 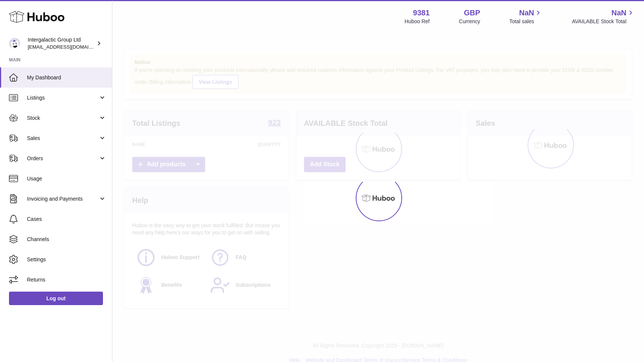 What do you see at coordinates (526, 21) in the screenshot?
I see `span: Total sales` at bounding box center [526, 21].